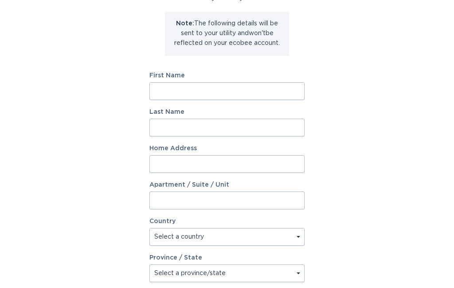  Describe the element at coordinates (185, 24) in the screenshot. I see `strong: Note:` at that location.